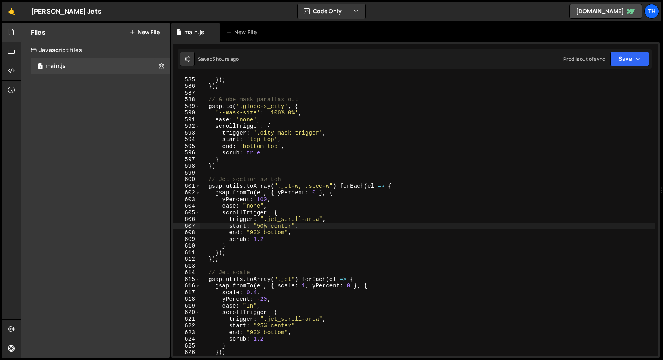 Image resolution: width=663 pixels, height=360 pixels. What do you see at coordinates (186, 333) in the screenshot?
I see `div: 623` at bounding box center [186, 333].